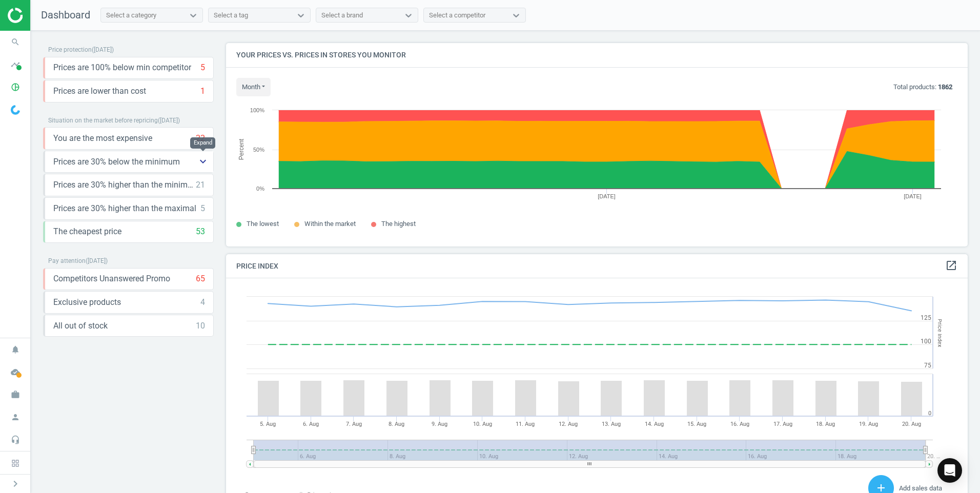  Describe the element at coordinates (131, 16) in the screenshot. I see `div: Select a category` at that location.